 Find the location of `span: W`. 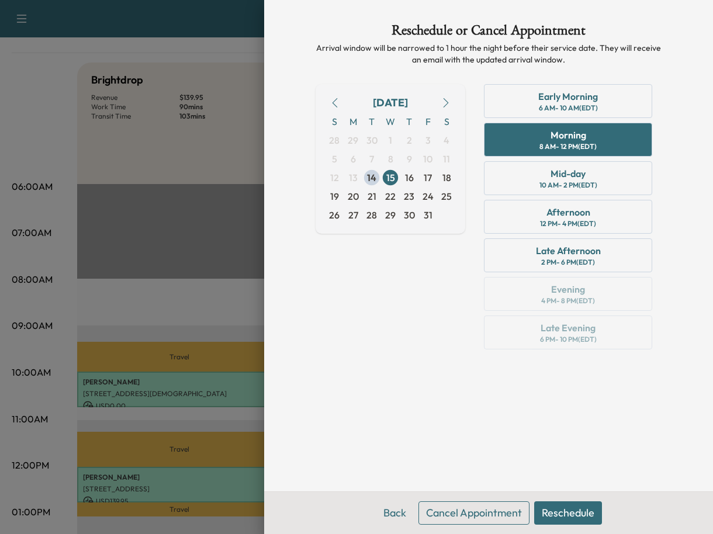

span: W is located at coordinates (390, 122).